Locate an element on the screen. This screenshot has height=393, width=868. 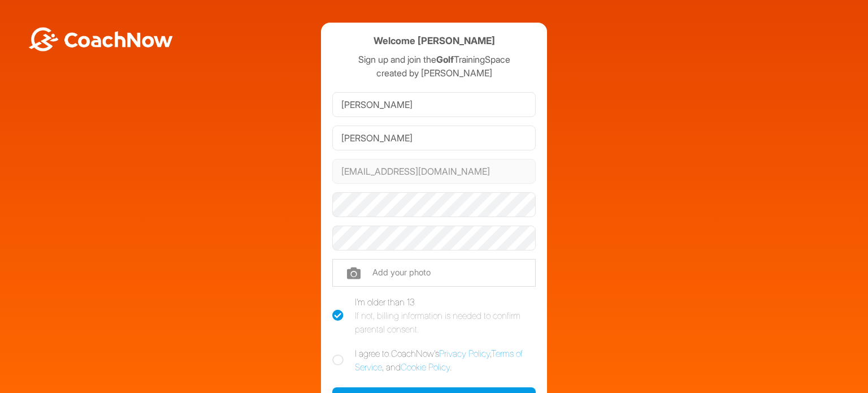
div: I'm older than 13 is located at coordinates (445, 316).